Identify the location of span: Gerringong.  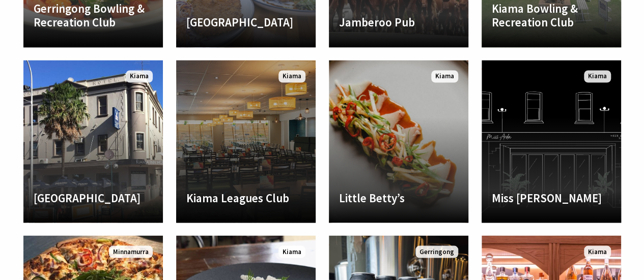
(437, 251).